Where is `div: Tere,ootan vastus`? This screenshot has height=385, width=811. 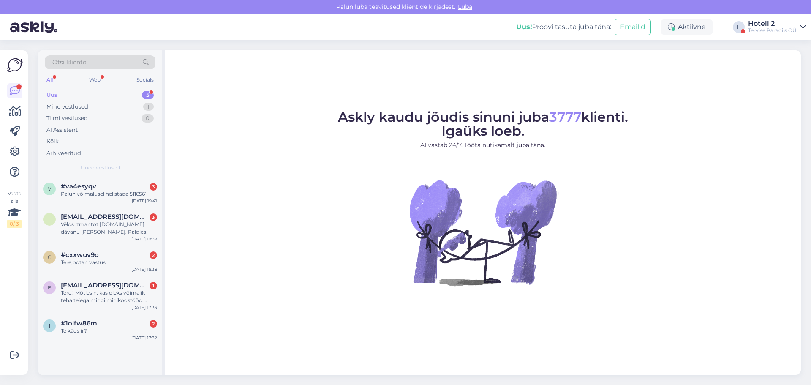 div: Tere,ootan vastus is located at coordinates (109, 262).